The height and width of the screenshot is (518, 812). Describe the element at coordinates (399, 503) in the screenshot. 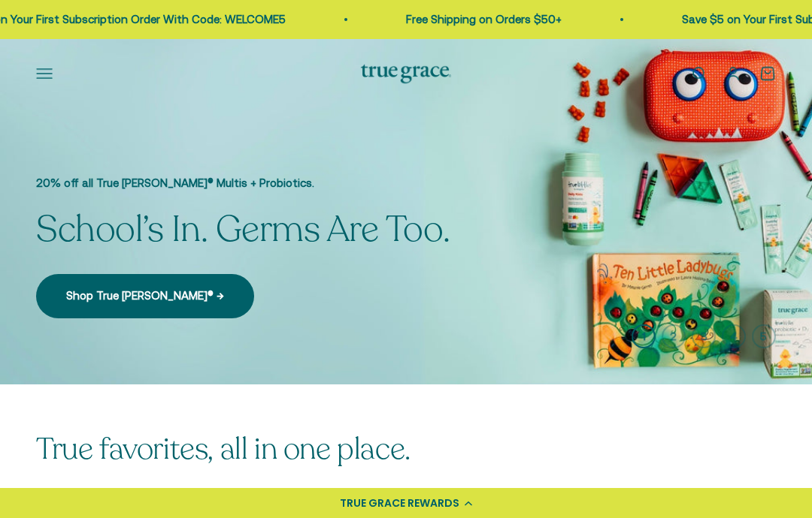

I see `div: TRUE GRACE REWARDS` at that location.